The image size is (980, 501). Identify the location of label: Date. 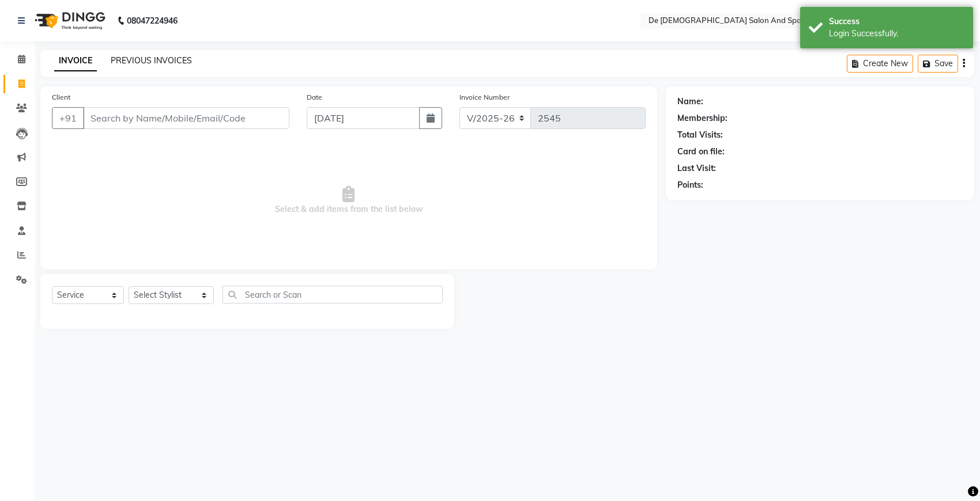
(315, 97).